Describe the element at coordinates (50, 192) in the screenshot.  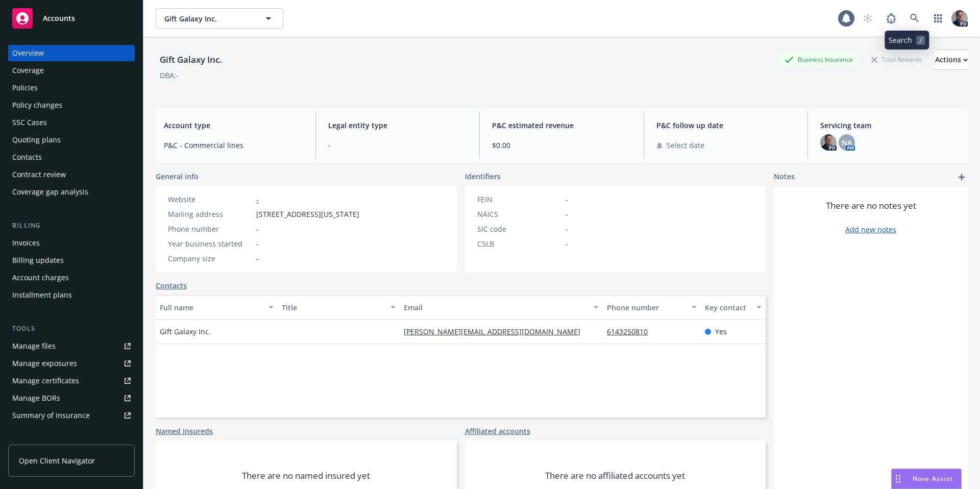
I see `div: Coverage gap analysis` at that location.